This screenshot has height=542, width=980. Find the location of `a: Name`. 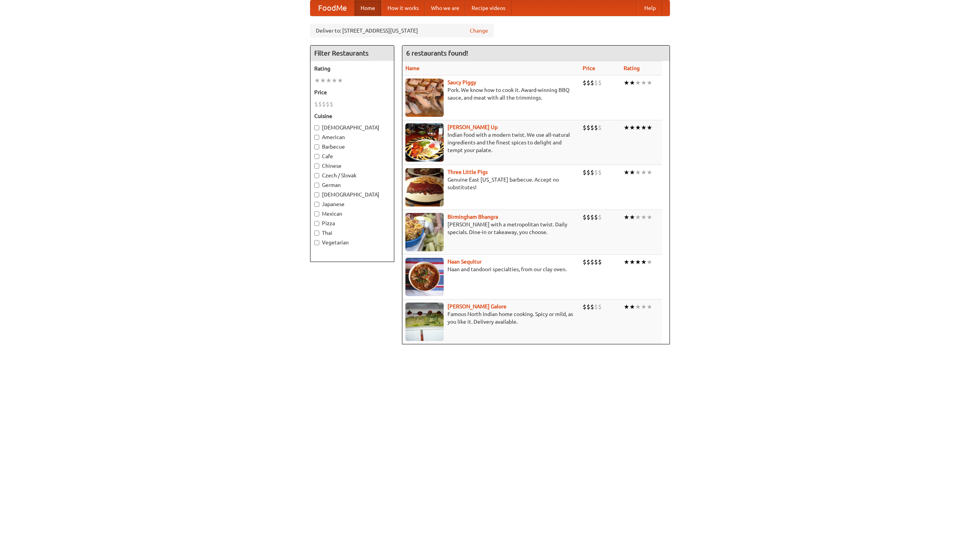

a: Name is located at coordinates (413, 68).